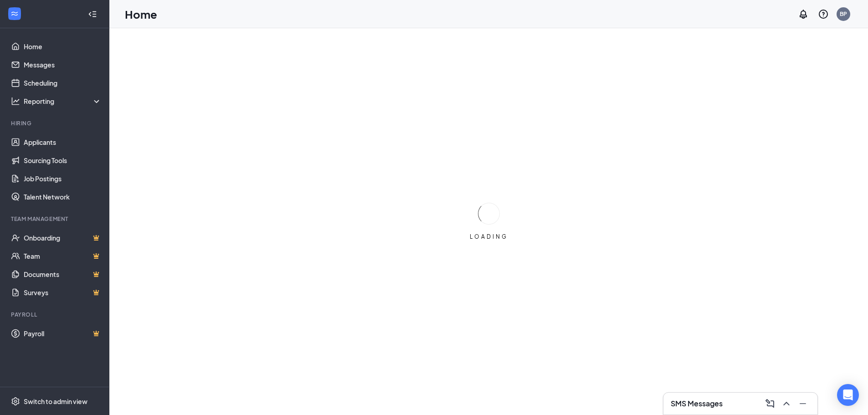  What do you see at coordinates (16, 402) in the screenshot?
I see `svg: Settings` at bounding box center [16, 402].